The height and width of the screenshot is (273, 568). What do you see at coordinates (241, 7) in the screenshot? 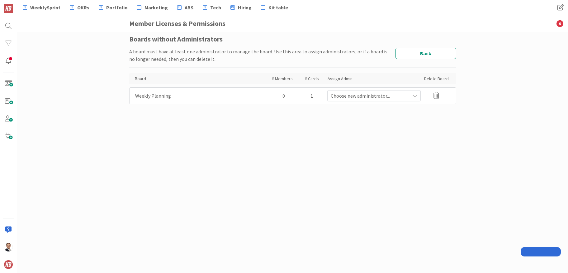
I see `a: Hiring` at bounding box center [241, 7].